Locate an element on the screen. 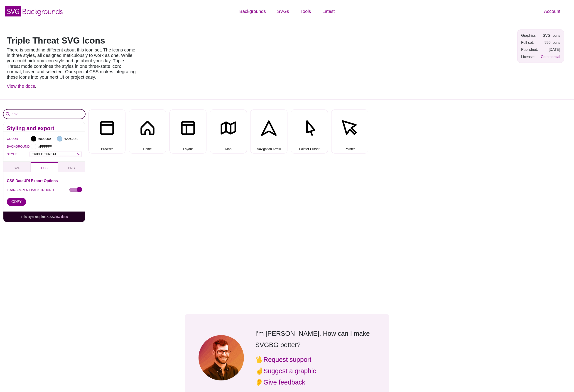  a: View the docs is located at coordinates (21, 86).